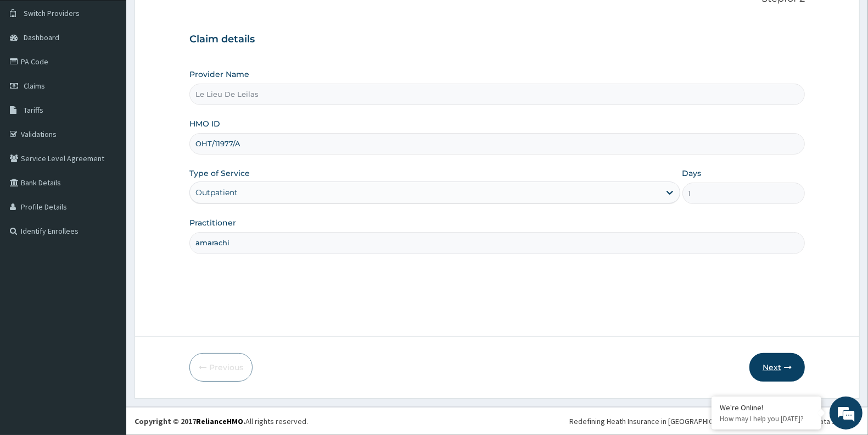 The image size is (868, 435). Describe the element at coordinates (41, 37) in the screenshot. I see `span: Dashboard` at that location.